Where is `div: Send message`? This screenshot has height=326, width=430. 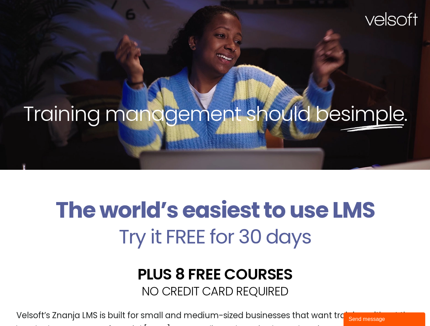
div: Send message is located at coordinates (41, 8).